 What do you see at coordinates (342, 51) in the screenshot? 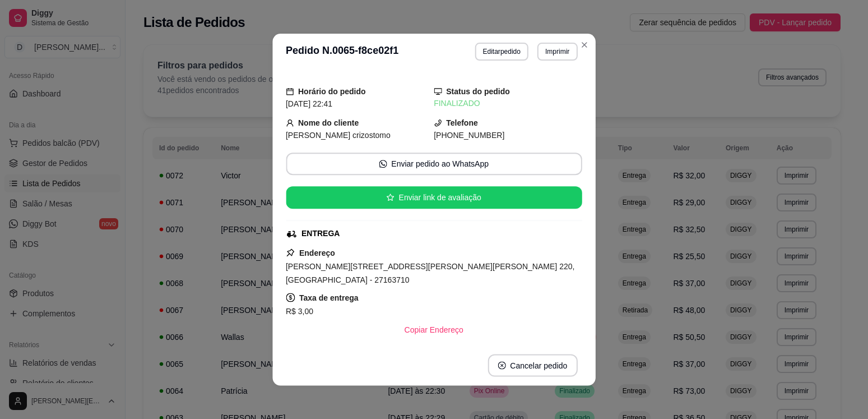
I see `h3: Pedido N. 0065-f8ce02f1` at bounding box center [342, 51].